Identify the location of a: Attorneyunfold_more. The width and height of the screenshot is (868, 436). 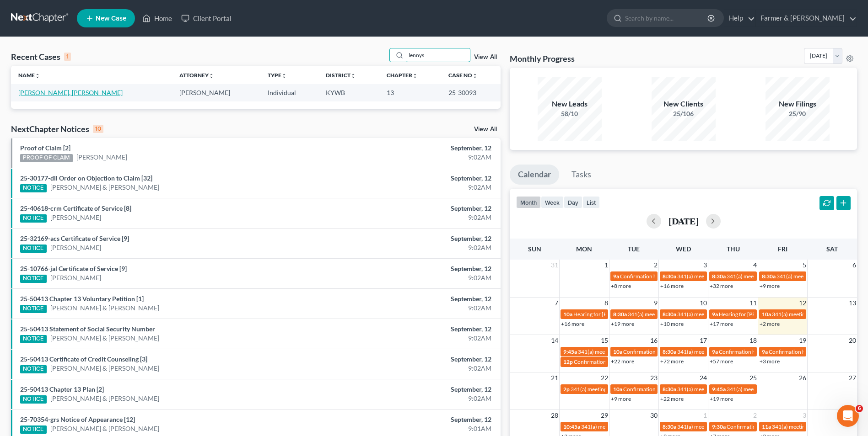
(197, 75).